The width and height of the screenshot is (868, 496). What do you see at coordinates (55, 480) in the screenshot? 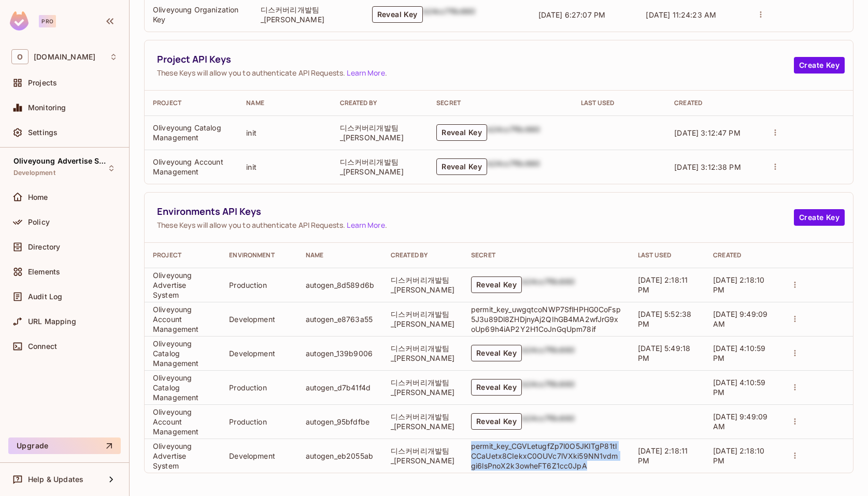
I see `span: Help & Updates` at bounding box center [55, 480].